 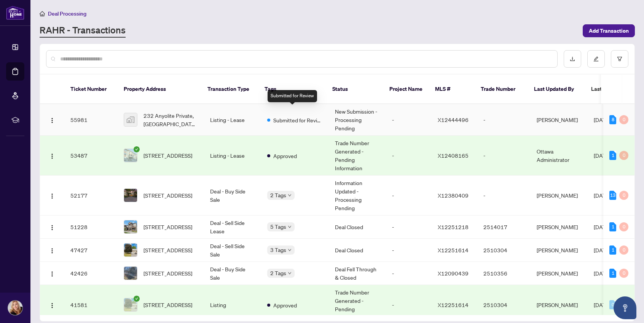 I want to click on td: 2510304, so click(x=504, y=250).